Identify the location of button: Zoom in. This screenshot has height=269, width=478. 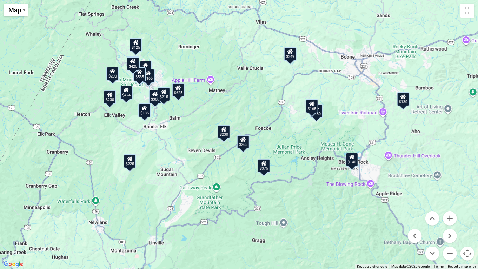
(450, 218).